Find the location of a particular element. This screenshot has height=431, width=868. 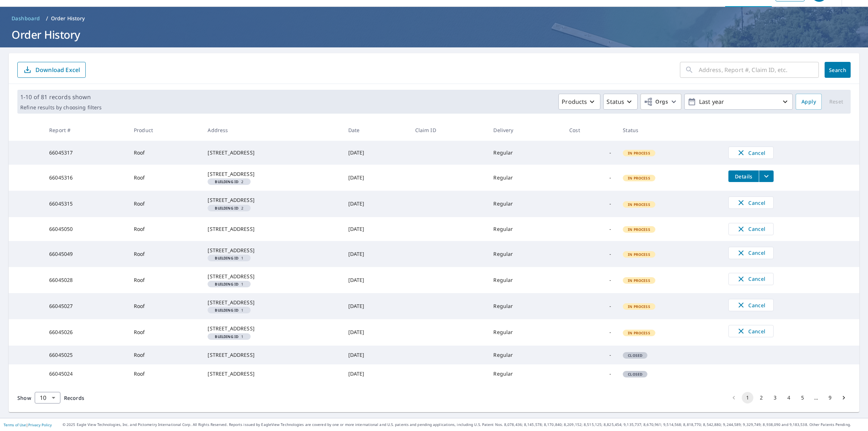

button: Status is located at coordinates (620, 102).